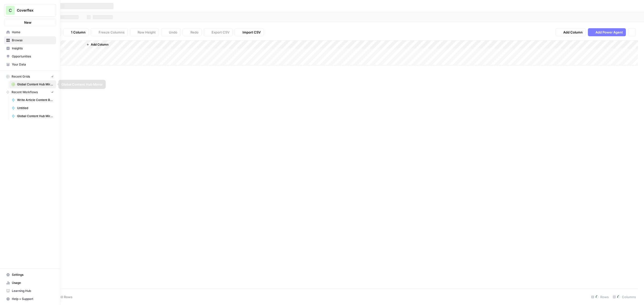 The height and width of the screenshot is (305, 644). What do you see at coordinates (35, 85) in the screenshot?
I see `span: Global Content Hub Mirror` at bounding box center [35, 85].